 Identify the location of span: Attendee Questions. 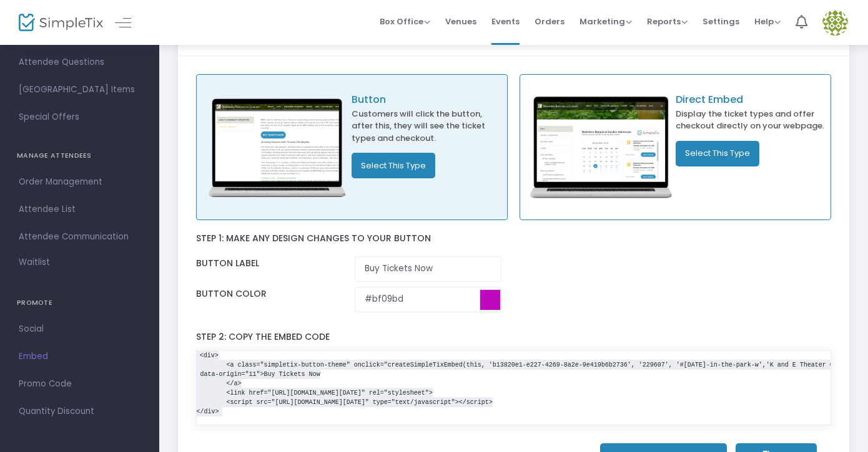
(79, 63).